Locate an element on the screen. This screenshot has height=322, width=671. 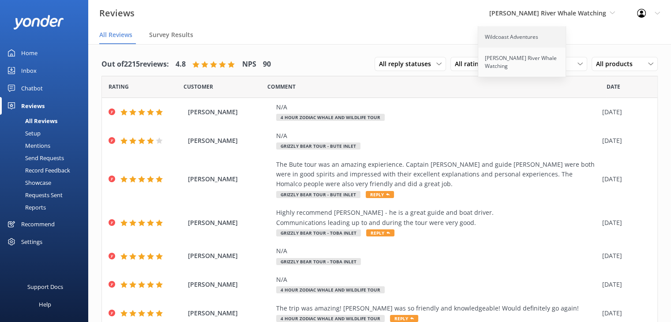
h4: Out of 2215 reviews: is located at coordinates (135, 64).